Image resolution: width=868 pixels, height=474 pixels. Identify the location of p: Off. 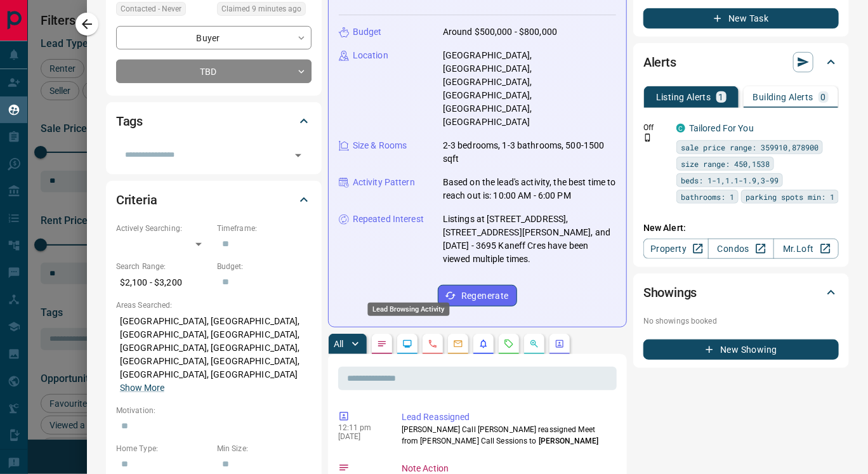
(656, 127).